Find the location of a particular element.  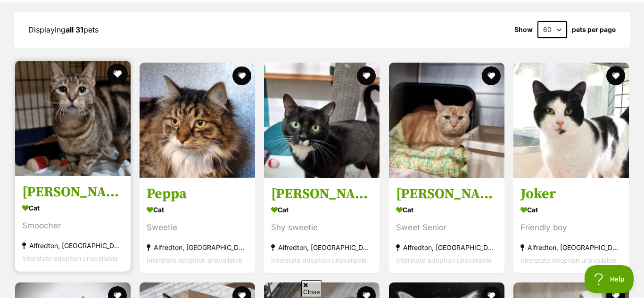

div: Sweet Senior is located at coordinates (446, 228).